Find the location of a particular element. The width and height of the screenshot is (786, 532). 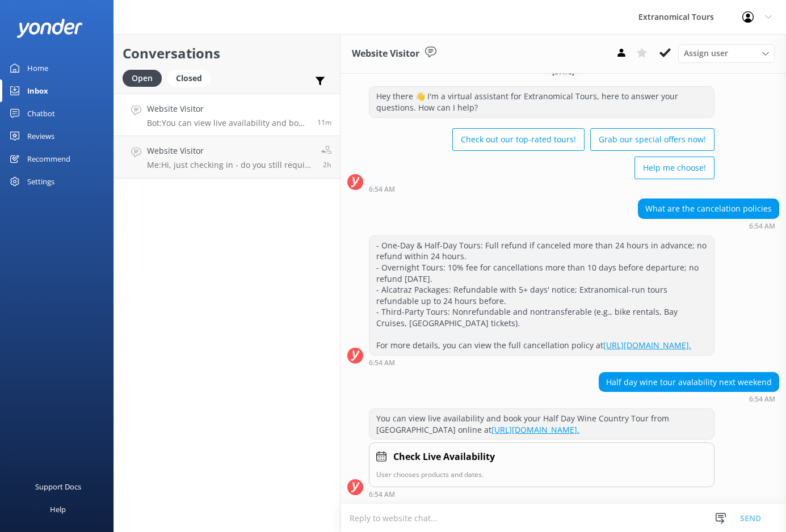

button: Grab our special offers now! is located at coordinates (652, 139).